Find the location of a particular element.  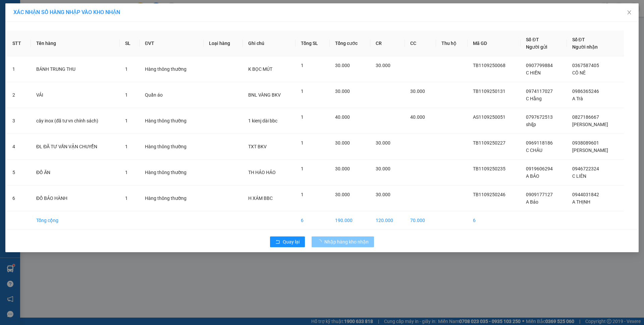

th: Tổng cước is located at coordinates (349, 43).